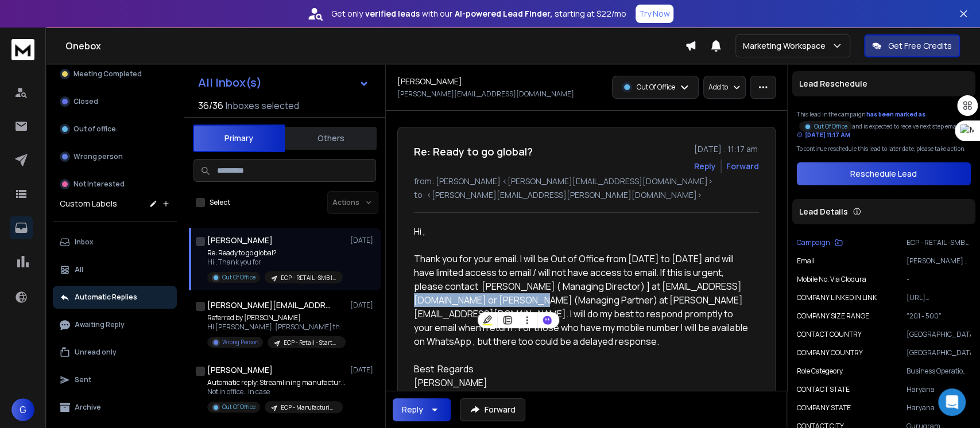 The height and width of the screenshot is (428, 980). What do you see at coordinates (230, 82) in the screenshot?
I see `h1: All Inbox(s)` at bounding box center [230, 82].